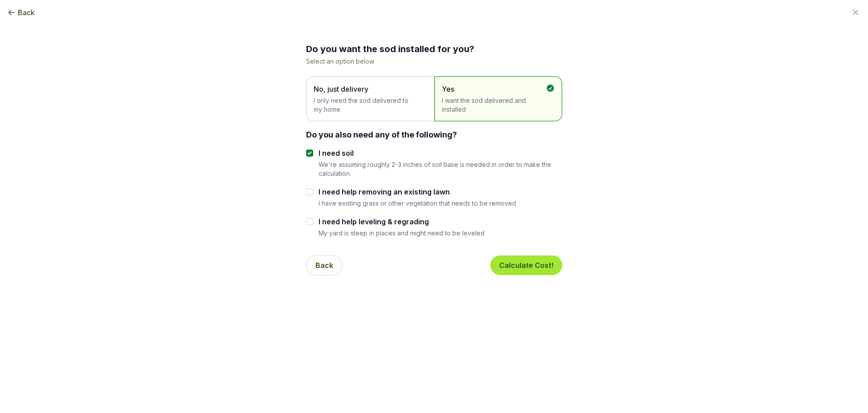 The width and height of the screenshot is (868, 413). What do you see at coordinates (401, 233) in the screenshot?
I see `p: My yard is steep in places and might need to be leveled` at bounding box center [401, 233].